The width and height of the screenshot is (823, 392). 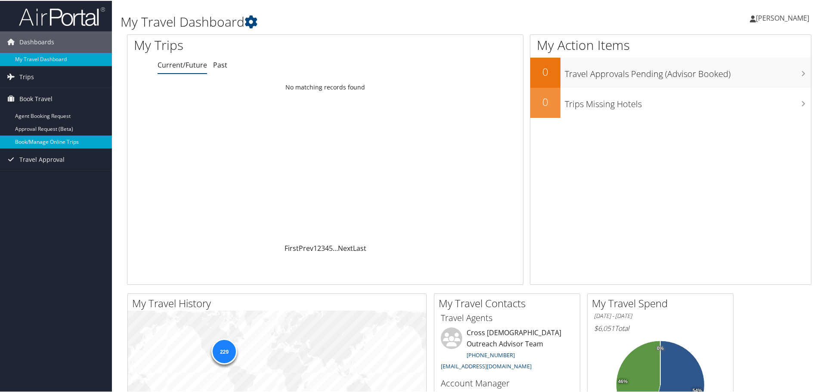 I want to click on a: 3, so click(x=323, y=248).